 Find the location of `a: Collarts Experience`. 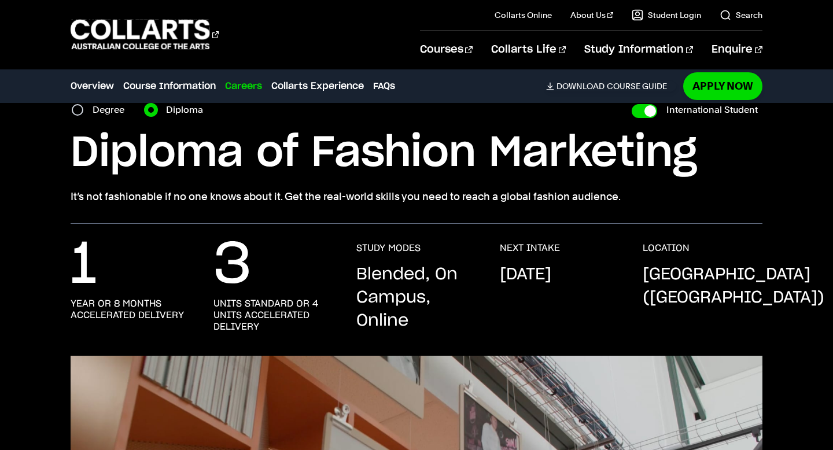

a: Collarts Experience is located at coordinates (318, 86).